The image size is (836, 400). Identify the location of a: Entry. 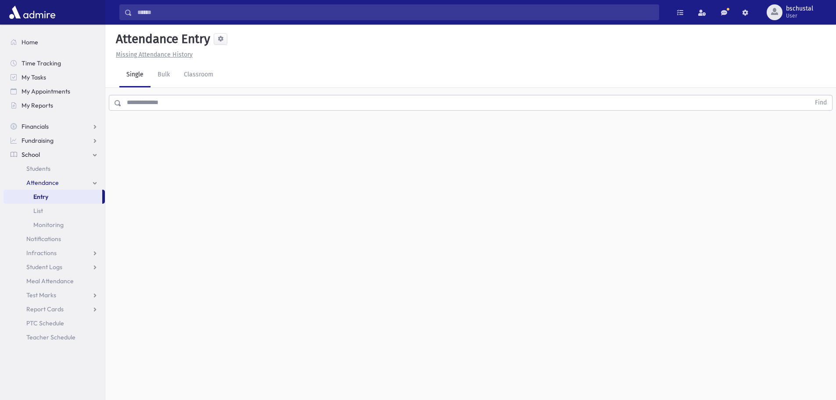
(53, 197).